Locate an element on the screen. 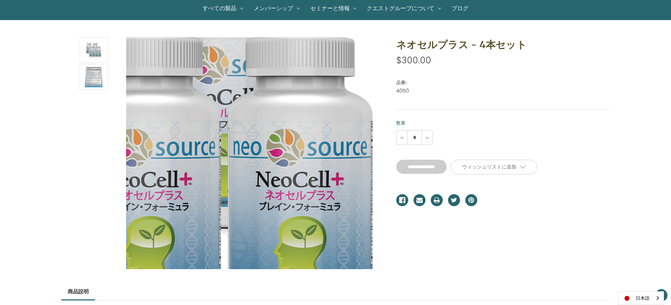 The width and height of the screenshot is (671, 305). a: ウィッシュリストに追加 is located at coordinates (494, 167).